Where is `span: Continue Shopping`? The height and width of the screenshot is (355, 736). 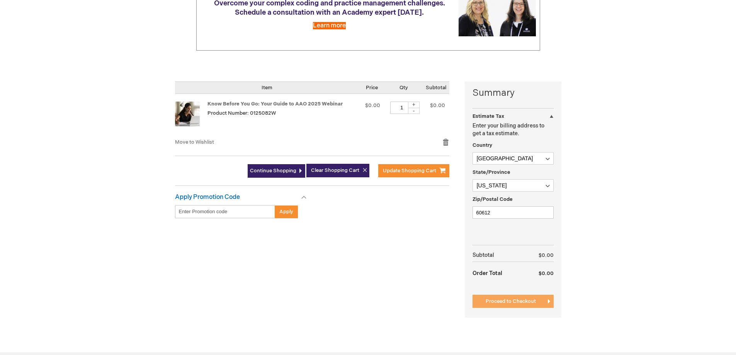
span: Continue Shopping is located at coordinates (273, 171).